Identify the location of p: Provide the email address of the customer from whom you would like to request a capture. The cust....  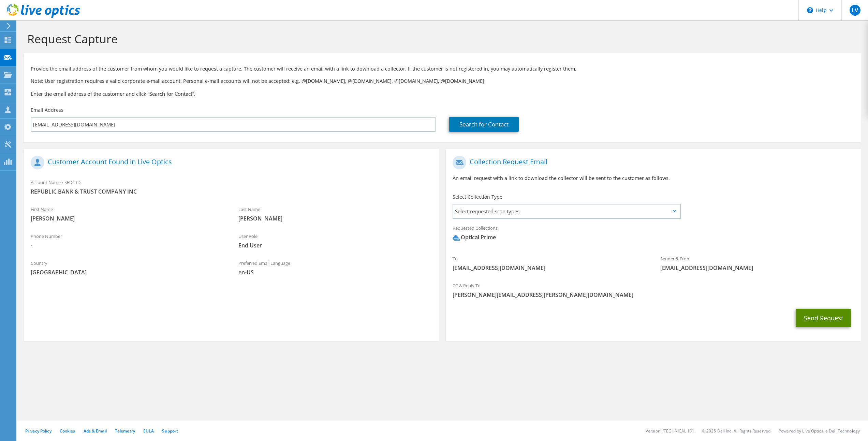
(442, 69).